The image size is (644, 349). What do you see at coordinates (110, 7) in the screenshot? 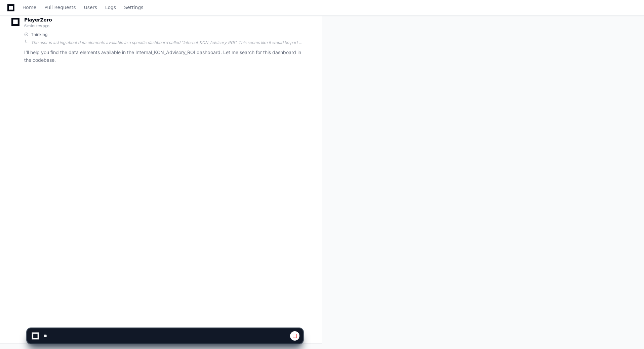
I see `span: Logs` at bounding box center [110, 7].